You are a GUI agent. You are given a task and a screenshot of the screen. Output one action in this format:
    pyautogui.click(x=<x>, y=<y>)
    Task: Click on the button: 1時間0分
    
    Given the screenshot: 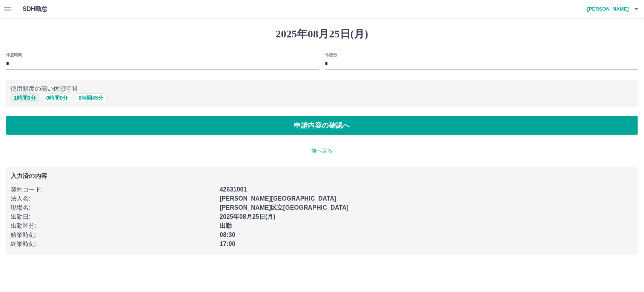 What is the action you would take?
    pyautogui.click(x=25, y=98)
    